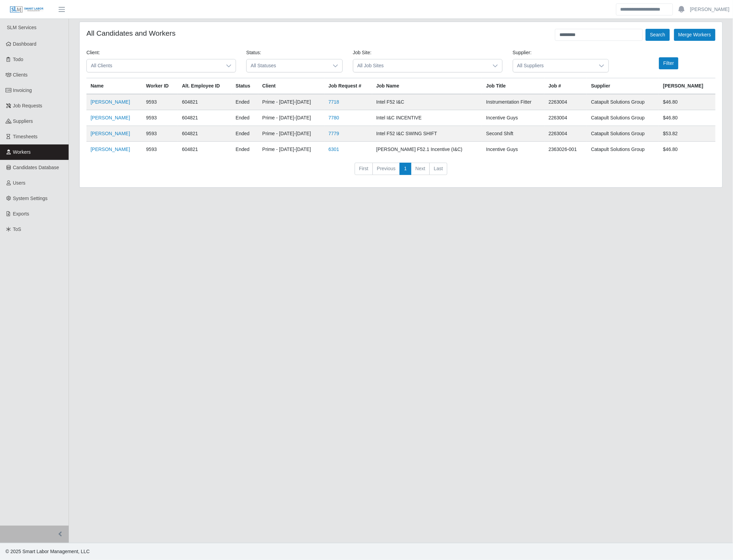 Image resolution: width=733 pixels, height=560 pixels. What do you see at coordinates (22, 28) in the screenshot?
I see `span: SLM Services` at bounding box center [22, 28].